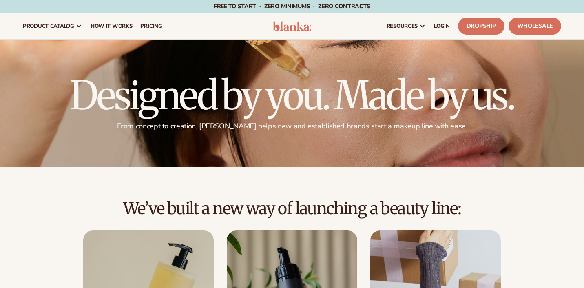  What do you see at coordinates (481, 26) in the screenshot?
I see `a: Dropship` at bounding box center [481, 26].